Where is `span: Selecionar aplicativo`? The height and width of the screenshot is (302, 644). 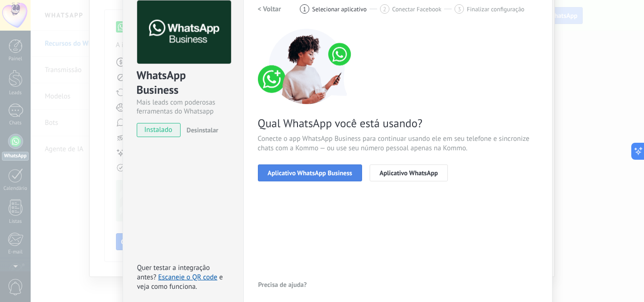 span: Selecionar aplicativo is located at coordinates (339, 9).